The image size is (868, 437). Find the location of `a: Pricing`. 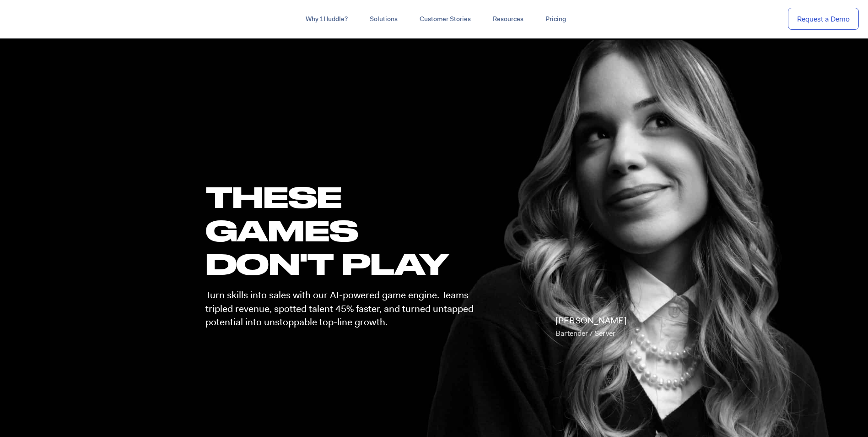

a: Pricing is located at coordinates (556, 19).